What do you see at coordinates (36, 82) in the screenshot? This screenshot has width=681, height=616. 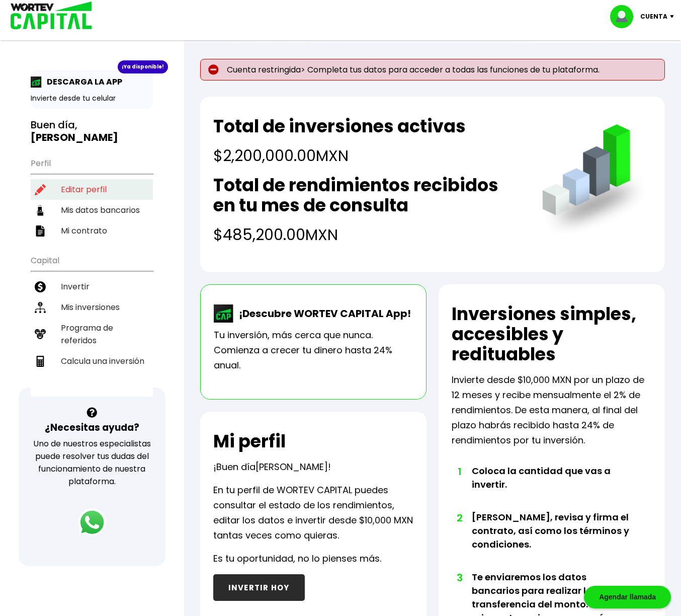 I see `img: app-icon` at bounding box center [36, 82].